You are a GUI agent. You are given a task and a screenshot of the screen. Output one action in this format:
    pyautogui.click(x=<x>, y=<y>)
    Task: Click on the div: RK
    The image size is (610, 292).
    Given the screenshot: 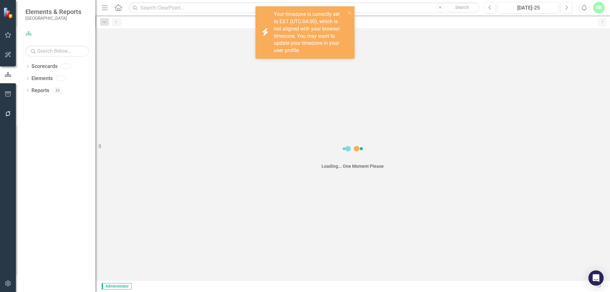 What is the action you would take?
    pyautogui.click(x=598, y=8)
    